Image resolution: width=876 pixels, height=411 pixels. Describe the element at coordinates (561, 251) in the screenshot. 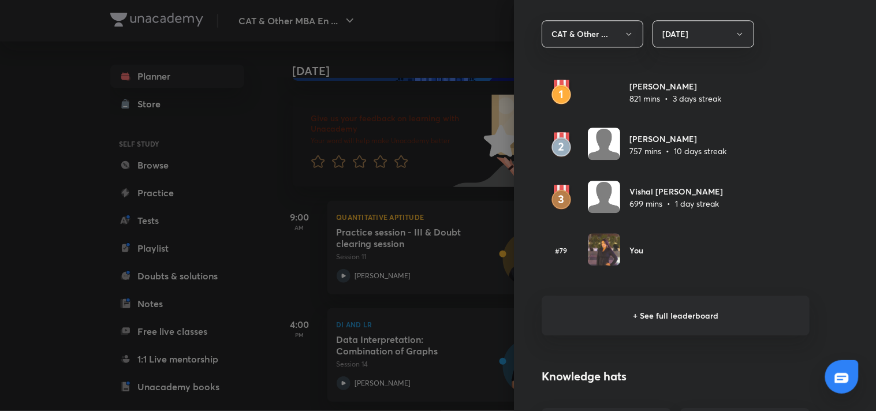

I see `h6: #79` at that location.